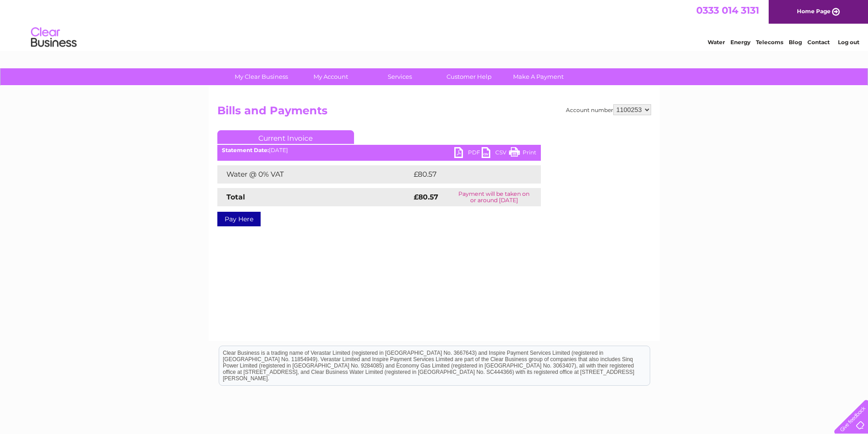 The image size is (868, 434). Describe the element at coordinates (315, 174) in the screenshot. I see `td: Water @ 0% VAT` at that location.